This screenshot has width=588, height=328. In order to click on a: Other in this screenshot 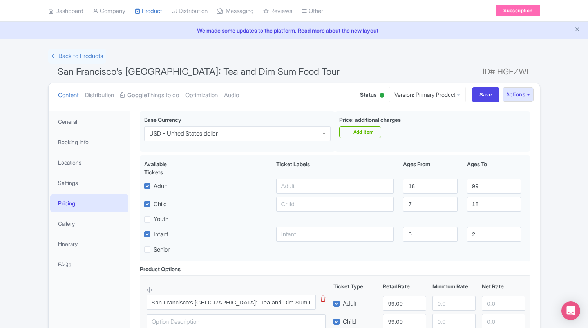, I will do `click(312, 11)`.